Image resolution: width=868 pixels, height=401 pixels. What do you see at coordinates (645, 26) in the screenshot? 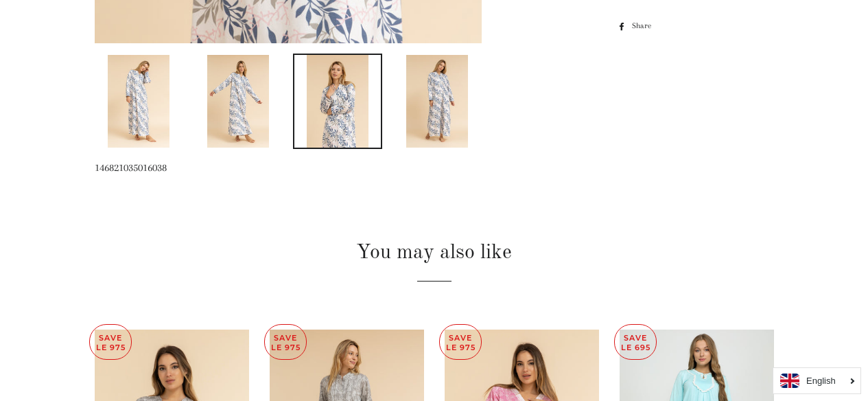
I see `span: Share` at bounding box center [645, 26].